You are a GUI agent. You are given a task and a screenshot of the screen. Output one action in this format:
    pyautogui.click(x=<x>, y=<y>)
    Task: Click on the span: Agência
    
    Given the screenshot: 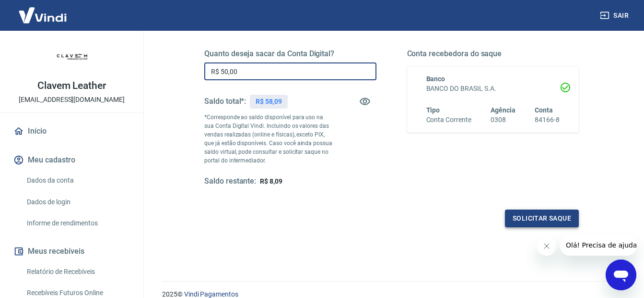 What is the action you would take?
    pyautogui.click(x=503, y=110)
    